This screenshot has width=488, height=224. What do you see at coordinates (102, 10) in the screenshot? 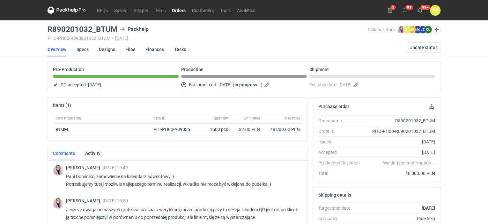
I see `a: RFQs` at bounding box center [102, 10].